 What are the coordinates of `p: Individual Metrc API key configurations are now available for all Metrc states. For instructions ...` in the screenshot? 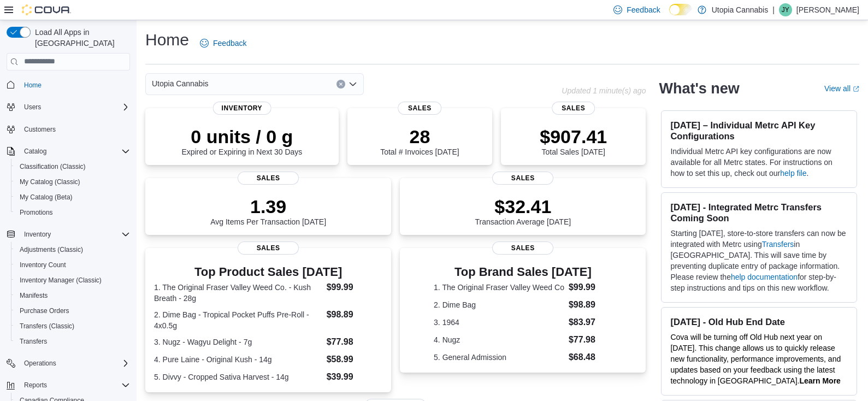 It's located at (759, 162).